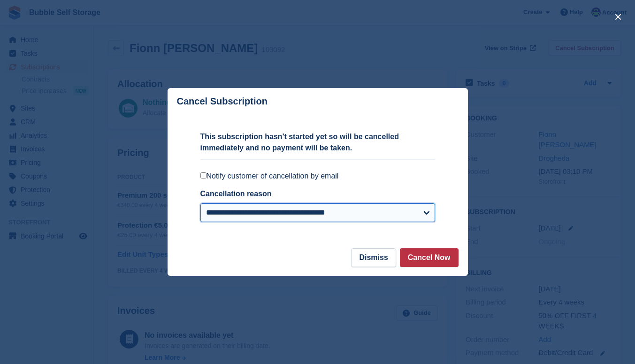 The width and height of the screenshot is (635, 364). What do you see at coordinates (429, 258) in the screenshot?
I see `button: Cancel Now` at bounding box center [429, 258].